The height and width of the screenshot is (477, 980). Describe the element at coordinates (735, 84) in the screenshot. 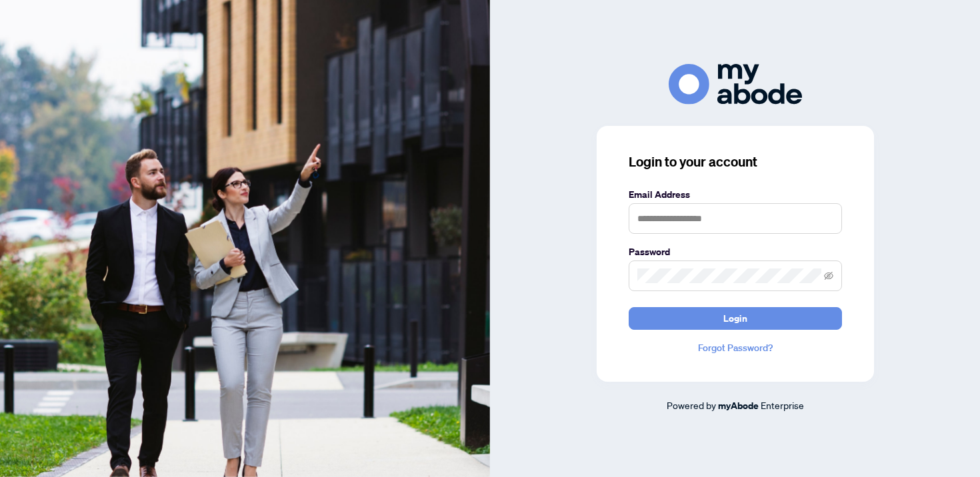

I see `img: ma-logo` at that location.